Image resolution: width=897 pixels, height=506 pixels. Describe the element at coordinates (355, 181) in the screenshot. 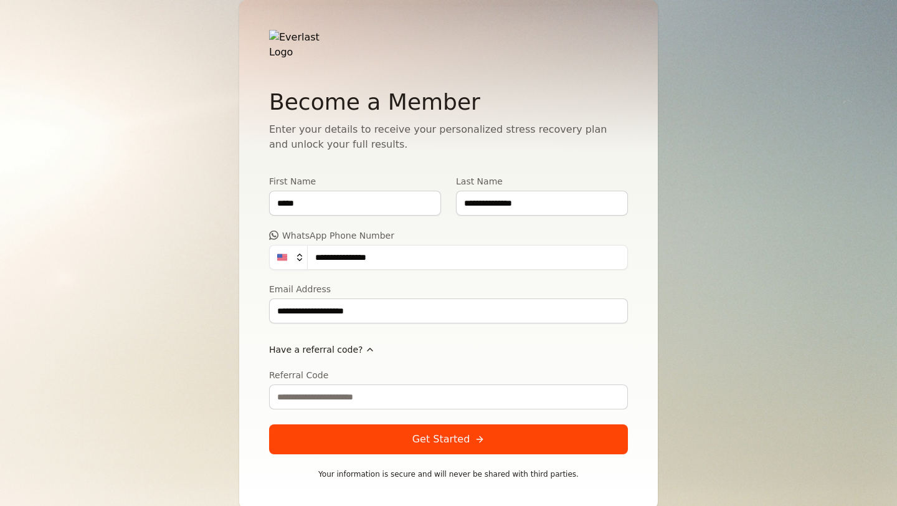

I see `label: First Name` at that location.